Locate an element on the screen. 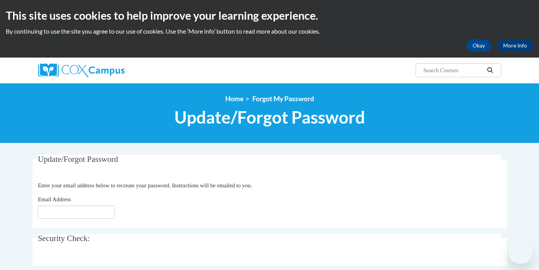  h2: This site uses cookies to help improve your learning experience. is located at coordinates (269, 15).